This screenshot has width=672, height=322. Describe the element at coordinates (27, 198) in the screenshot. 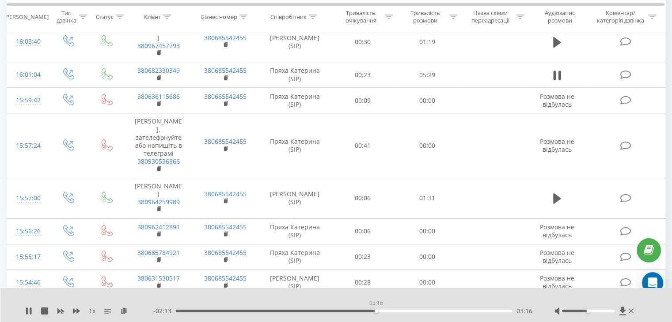

I see `div: 15:57:00` at that location.